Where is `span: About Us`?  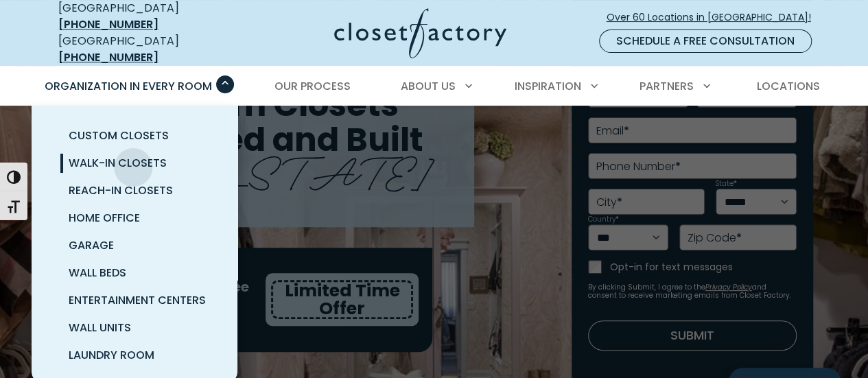 span: About Us is located at coordinates (428, 85).